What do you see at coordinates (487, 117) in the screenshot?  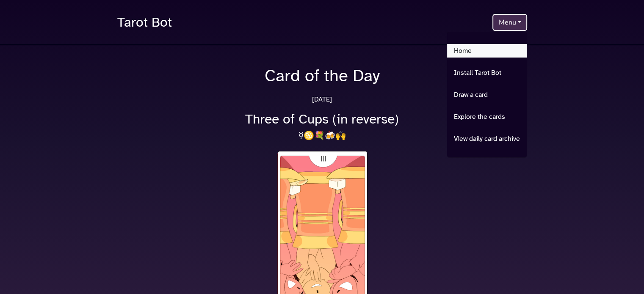 I see `a: Explore the cards` at bounding box center [487, 117].